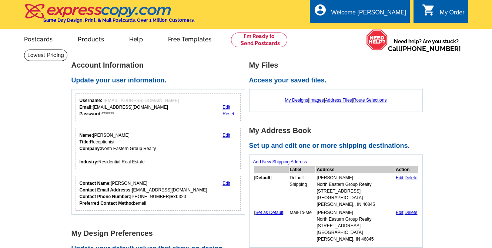  What do you see at coordinates (338, 65) in the screenshot?
I see `h1: My Files` at bounding box center [338, 65].